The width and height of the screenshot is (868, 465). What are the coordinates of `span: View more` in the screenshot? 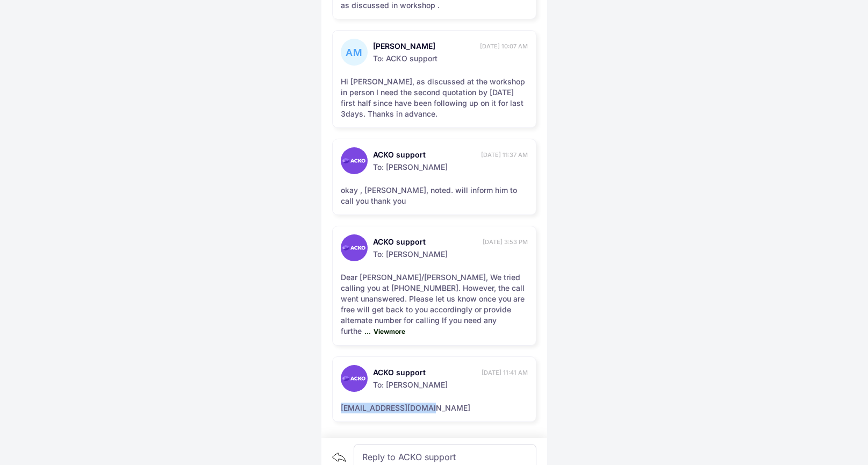 It's located at (388, 331).